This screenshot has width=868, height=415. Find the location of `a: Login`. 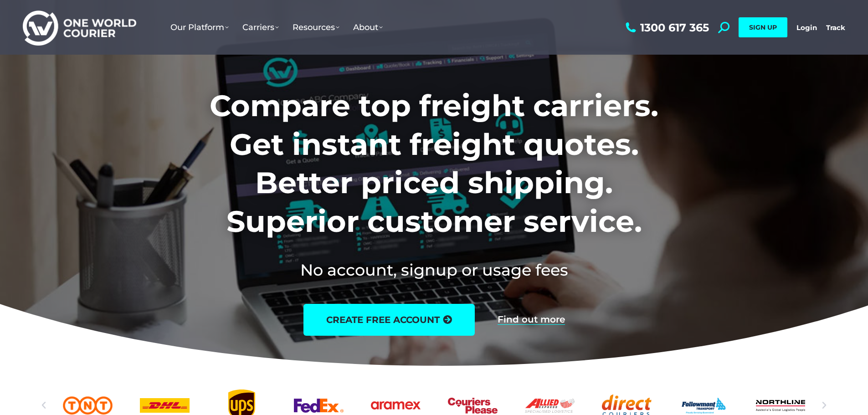

a: Login is located at coordinates (807, 27).